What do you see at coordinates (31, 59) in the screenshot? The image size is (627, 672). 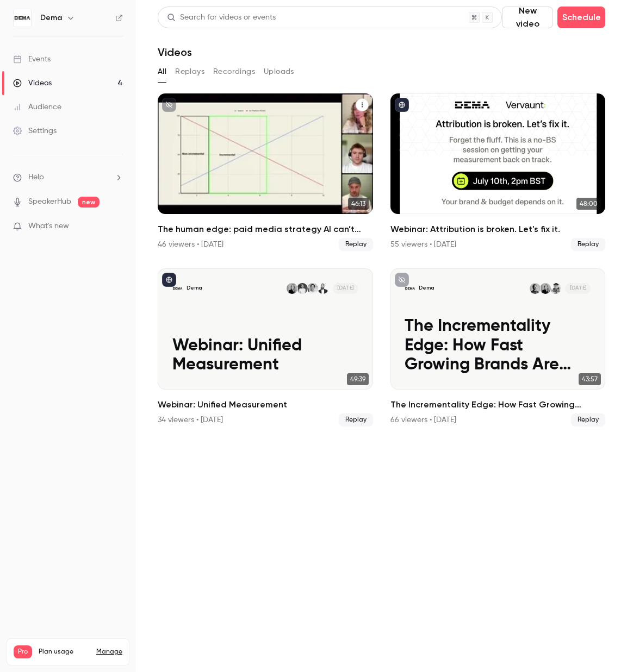 I see `div: Events` at bounding box center [31, 59].